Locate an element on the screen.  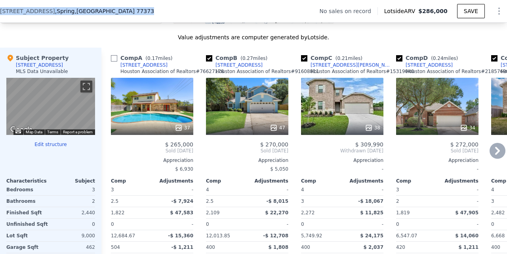
div: 38 is located at coordinates (372, 128).